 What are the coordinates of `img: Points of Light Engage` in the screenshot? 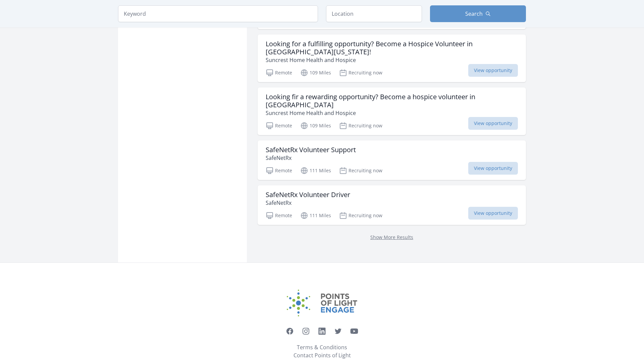 It's located at (322, 303).